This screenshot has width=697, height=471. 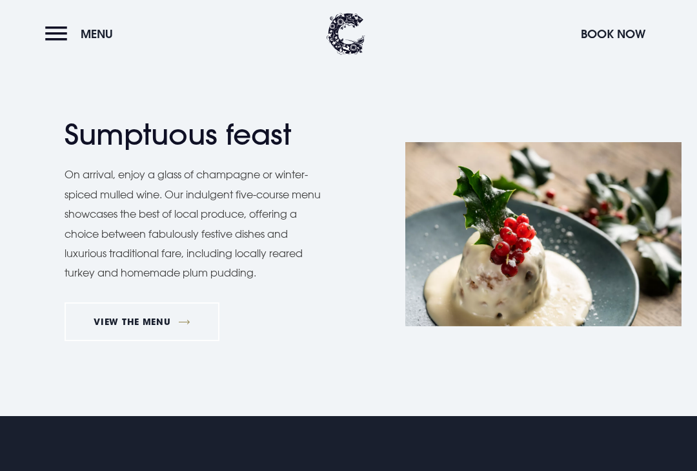 What do you see at coordinates (82, 34) in the screenshot?
I see `button: Menu` at bounding box center [82, 34].